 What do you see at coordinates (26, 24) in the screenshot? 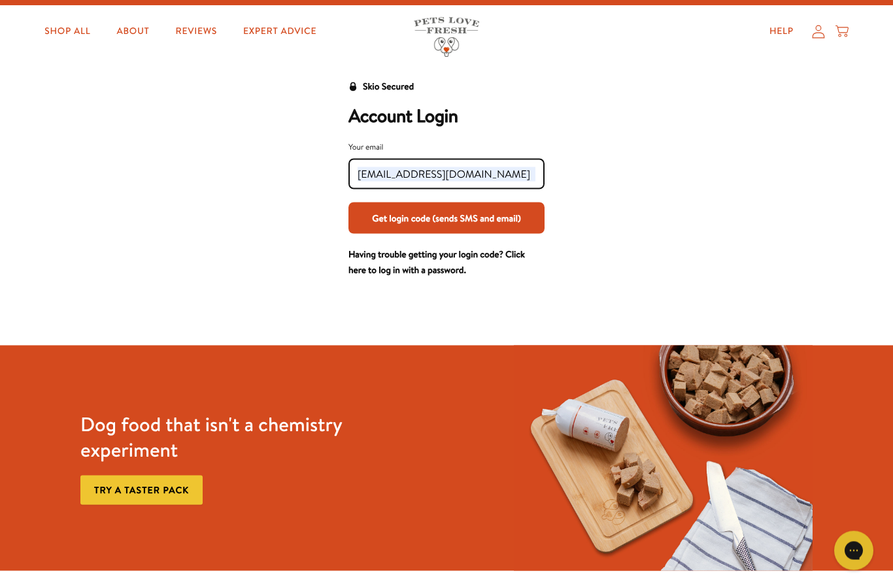
I see `button: Gorgias live chat` at bounding box center [26, 24].